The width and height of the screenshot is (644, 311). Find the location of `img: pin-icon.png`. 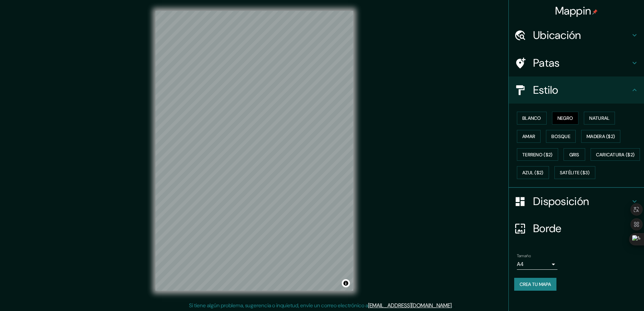

img: pin-icon.png is located at coordinates (595, 12).